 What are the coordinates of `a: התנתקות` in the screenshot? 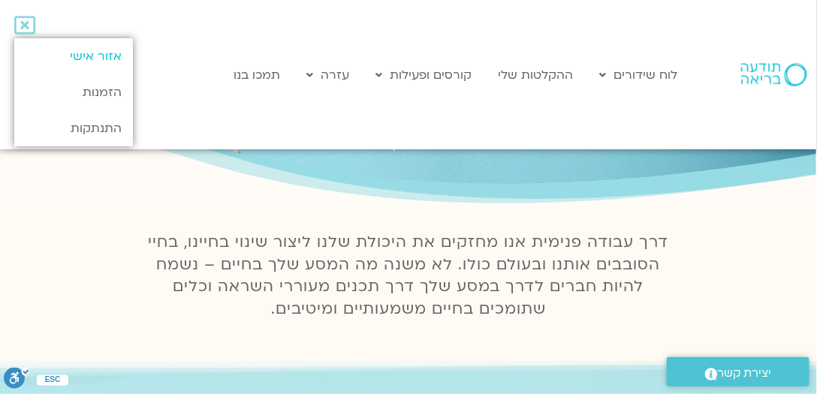 It's located at (74, 128).